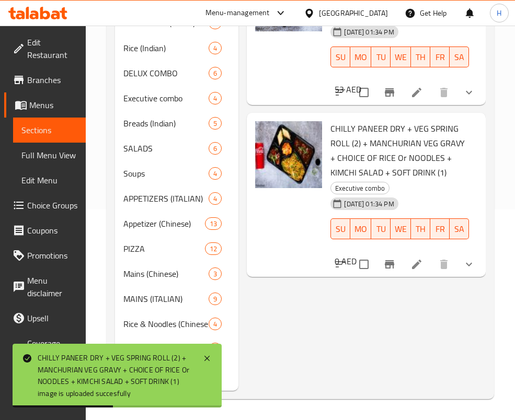  I want to click on span: 9, so click(215, 299).